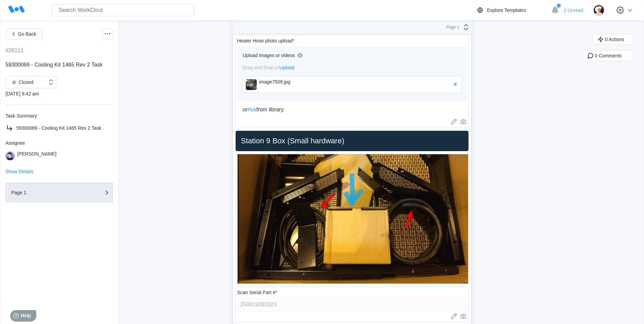 This screenshot has width=644, height=324. I want to click on div: or from library., so click(352, 110).